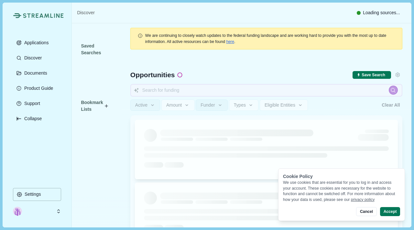 This screenshot has width=414, height=230. I want to click on button: Cancel, so click(366, 212).